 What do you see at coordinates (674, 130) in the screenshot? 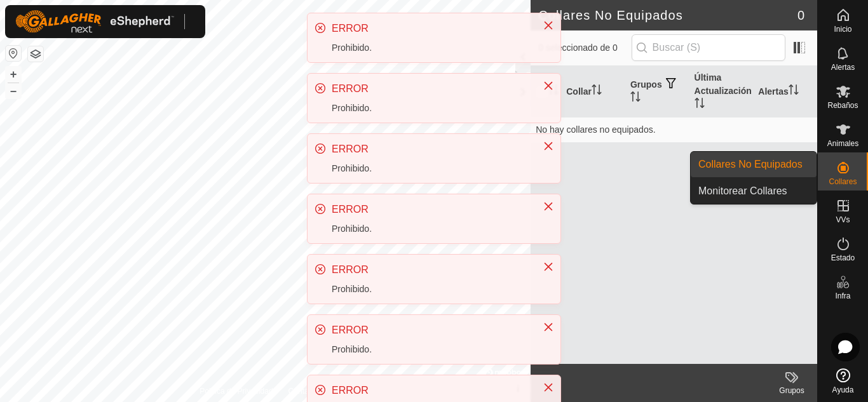
I see `td: No hay collares no equipados.` at bounding box center [674, 130].